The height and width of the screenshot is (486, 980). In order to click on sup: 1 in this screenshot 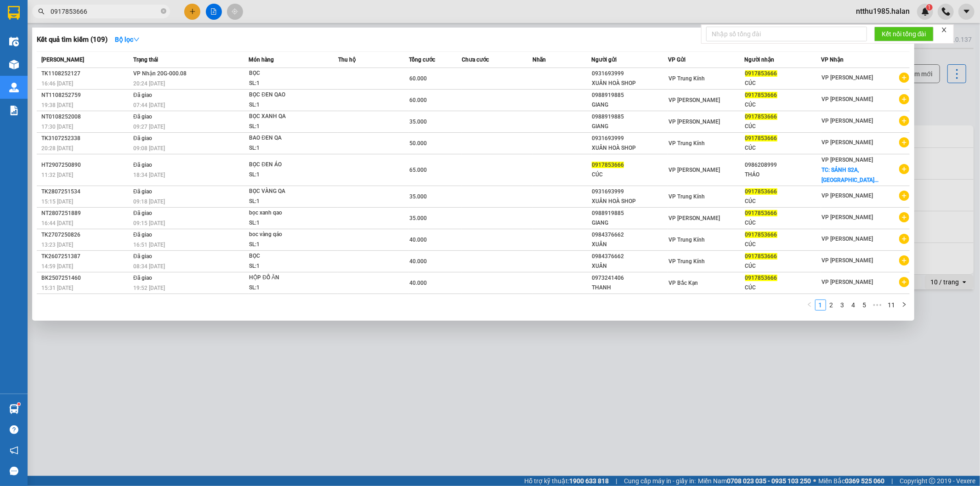, I will do `click(19, 404)`.